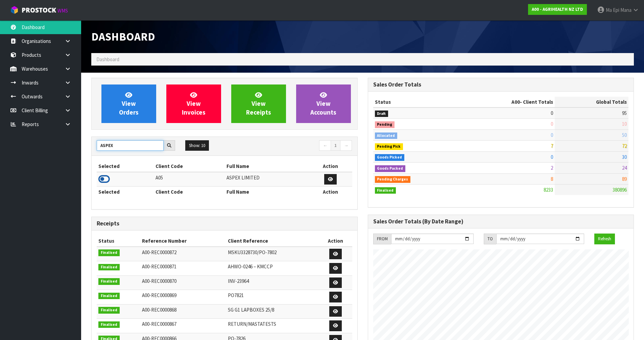 This screenshot has width=644, height=340. Describe the element at coordinates (159, 323) in the screenshot. I see `span: A00-REC0000867` at that location.